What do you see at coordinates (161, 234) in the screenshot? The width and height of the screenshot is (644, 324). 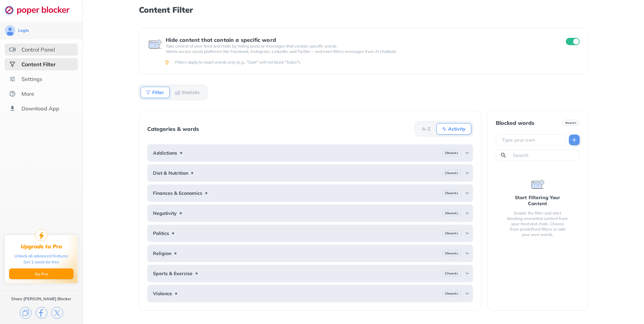 I see `b: Politics` at bounding box center [161, 234].